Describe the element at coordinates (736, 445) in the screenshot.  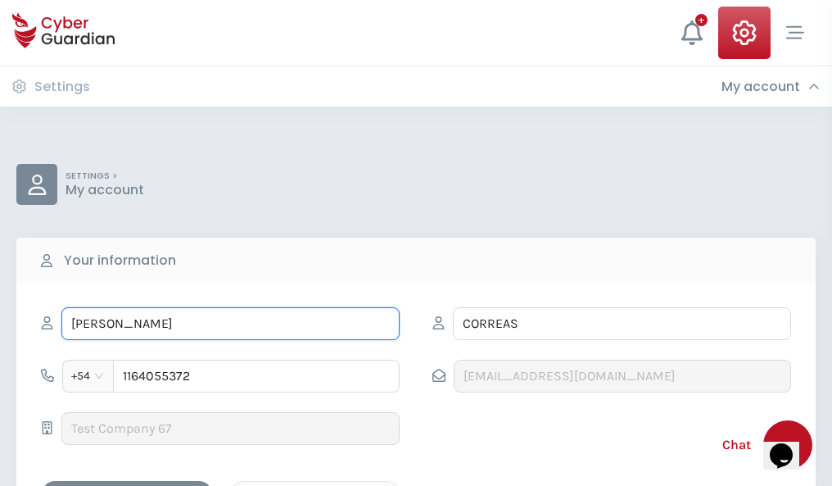
I see `span: Chat` at that location.